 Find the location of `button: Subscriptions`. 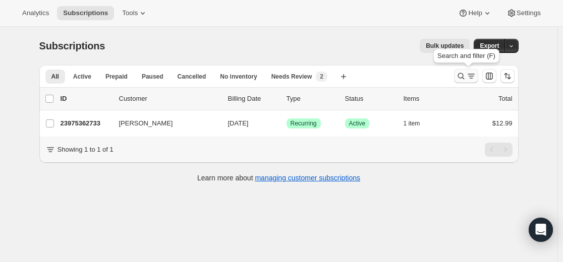

button: Subscriptions is located at coordinates (85, 13).